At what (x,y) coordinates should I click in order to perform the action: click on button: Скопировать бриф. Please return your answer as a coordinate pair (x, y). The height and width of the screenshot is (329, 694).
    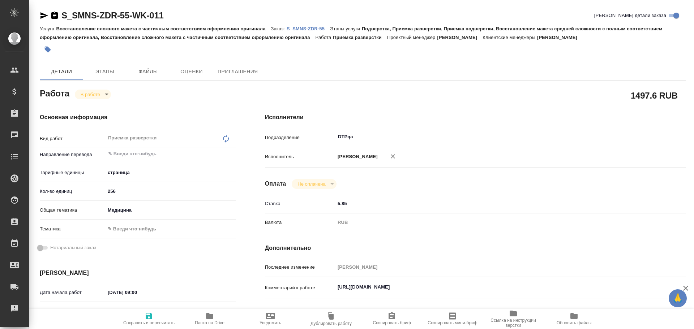
    Looking at the image, I should click on (392, 319).